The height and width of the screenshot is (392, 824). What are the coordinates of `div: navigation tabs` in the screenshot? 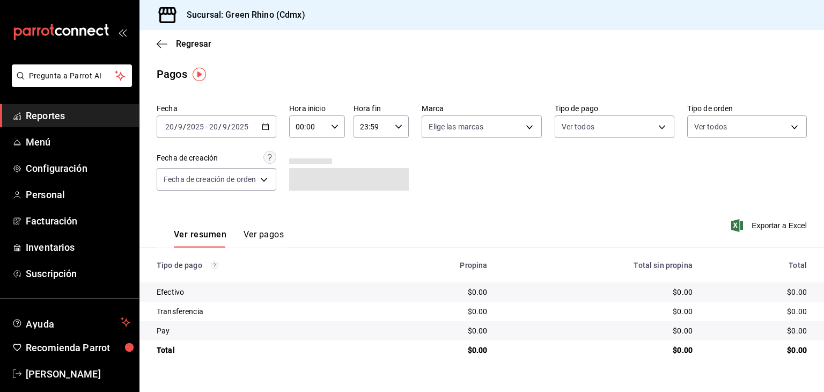 It's located at (229, 238).